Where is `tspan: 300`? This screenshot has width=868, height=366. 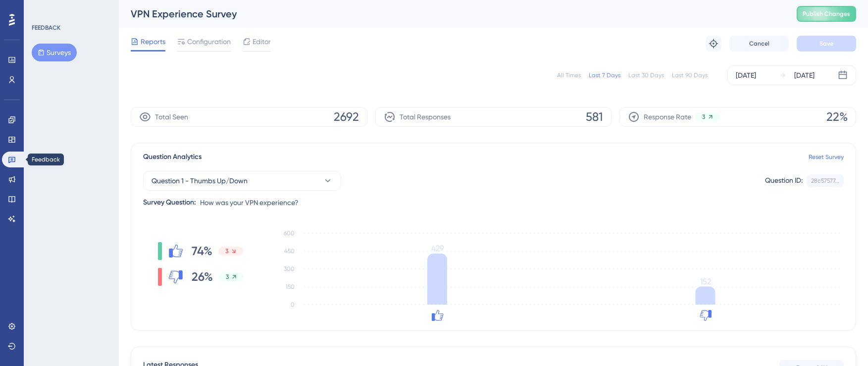 tspan: 300 is located at coordinates (289, 269).